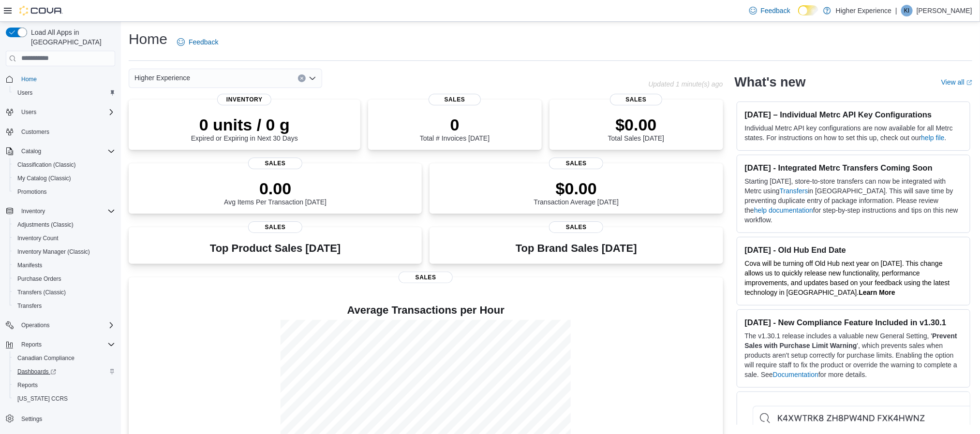 Image resolution: width=980 pixels, height=434 pixels. Describe the element at coordinates (851, 341) in the screenshot. I see `strong: Prevent Sales with Purchase Limit Warning` at that location.